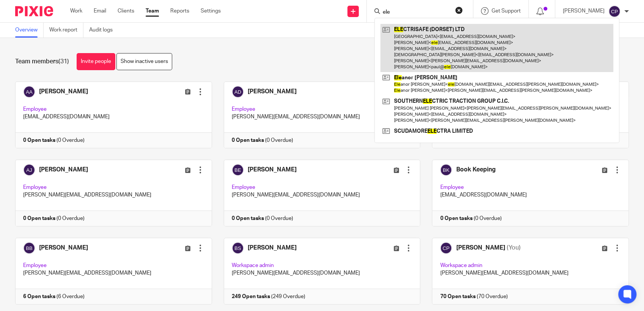  What do you see at coordinates (459, 10) in the screenshot?
I see `button: Clear` at bounding box center [459, 10].